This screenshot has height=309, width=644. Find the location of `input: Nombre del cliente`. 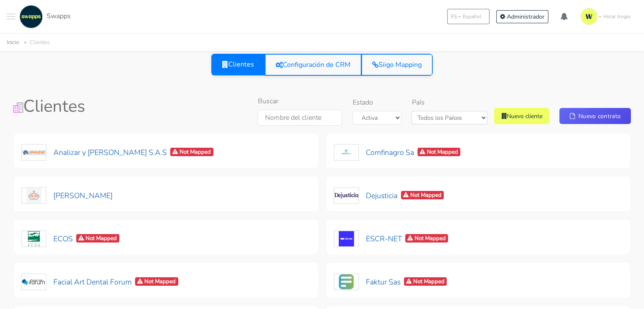

input: Nombre del cliente is located at coordinates (300, 118).